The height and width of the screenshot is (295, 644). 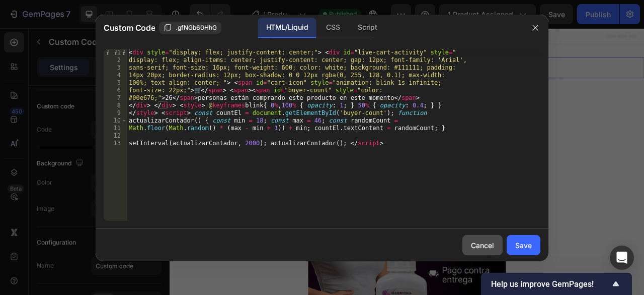 I want to click on button: .gfNGb60HhG, so click(x=190, y=28).